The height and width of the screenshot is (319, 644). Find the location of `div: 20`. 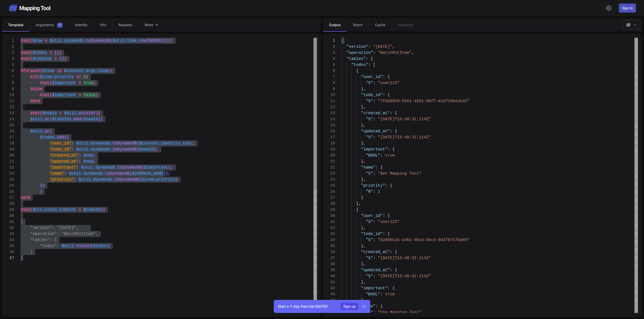

div: 20 is located at coordinates (8, 155).